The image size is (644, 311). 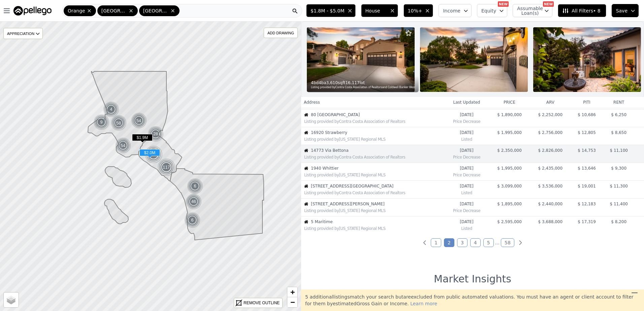 What do you see at coordinates (418, 10) in the screenshot?
I see `button: 10%+` at bounding box center [418, 10].